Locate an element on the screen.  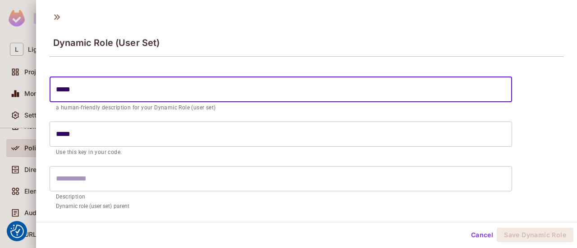
button: Save Dynamic Role is located at coordinates (535, 235).